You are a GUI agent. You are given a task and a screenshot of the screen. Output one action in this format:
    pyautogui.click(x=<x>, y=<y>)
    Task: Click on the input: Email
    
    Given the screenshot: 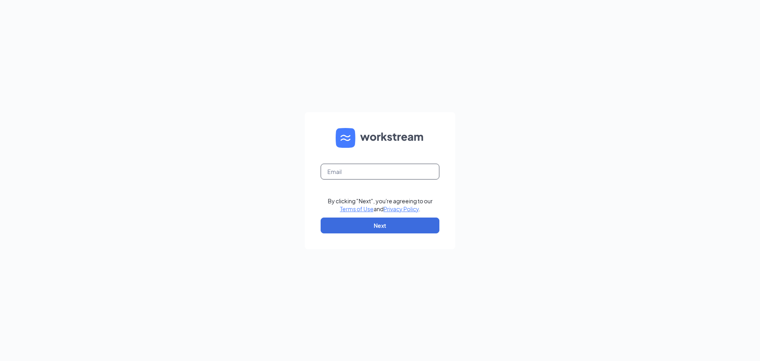 What is the action you would take?
    pyautogui.click(x=380, y=171)
    